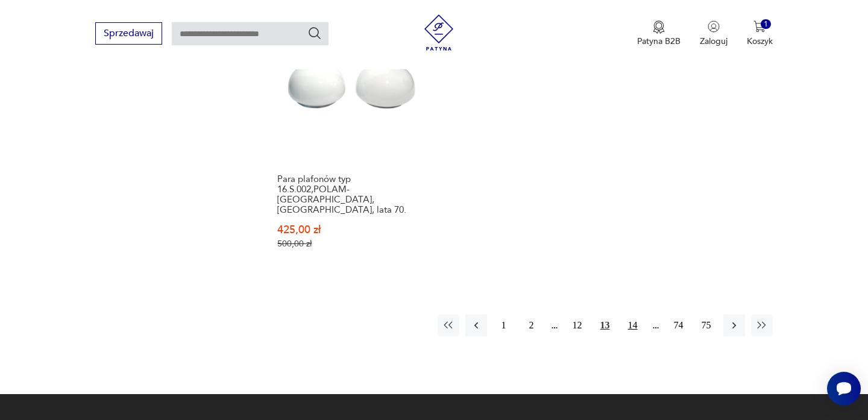 Image resolution: width=868 pixels, height=420 pixels. What do you see at coordinates (659, 34) in the screenshot?
I see `button: Patyna B2B` at bounding box center [659, 34].